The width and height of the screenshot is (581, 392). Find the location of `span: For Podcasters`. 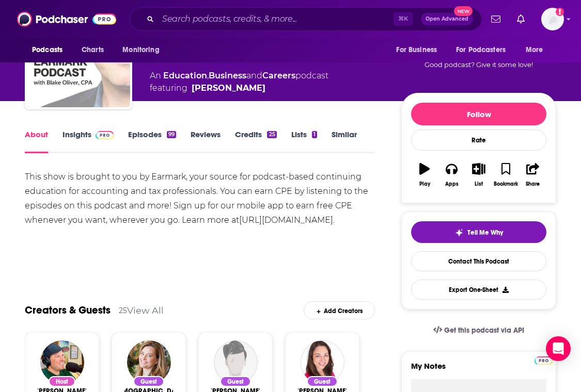

span: For Podcasters is located at coordinates (480, 50).